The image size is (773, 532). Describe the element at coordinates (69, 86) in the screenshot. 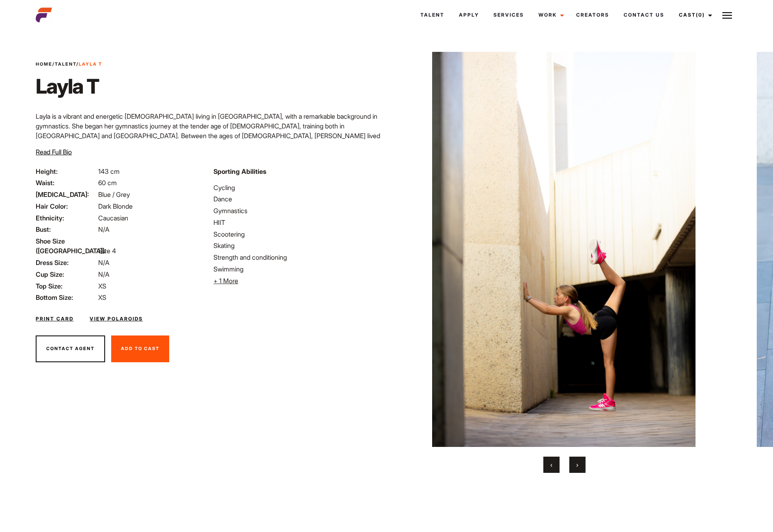

I see `h1: Layla T` at that location.